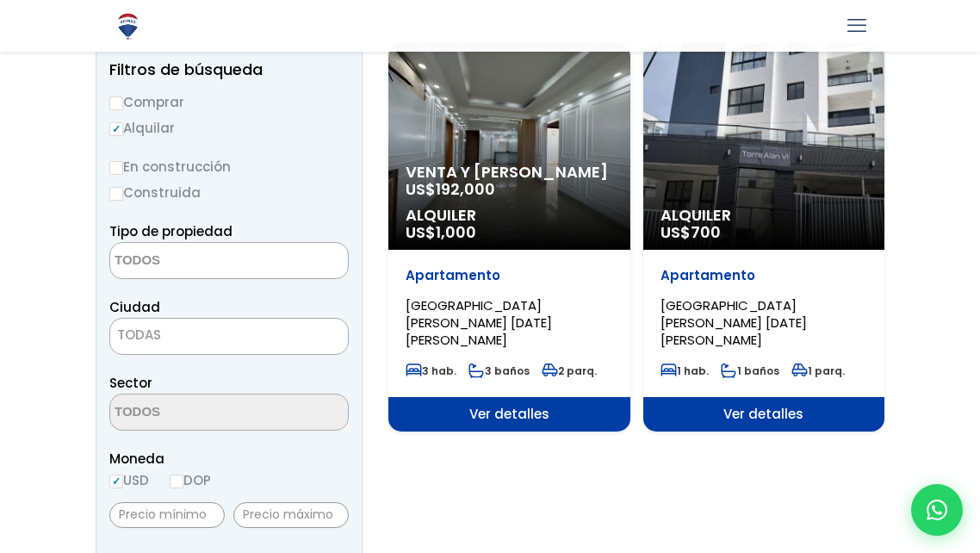 This screenshot has height=553, width=980. What do you see at coordinates (116, 168) in the screenshot?
I see `input: En construcción` at bounding box center [116, 168].